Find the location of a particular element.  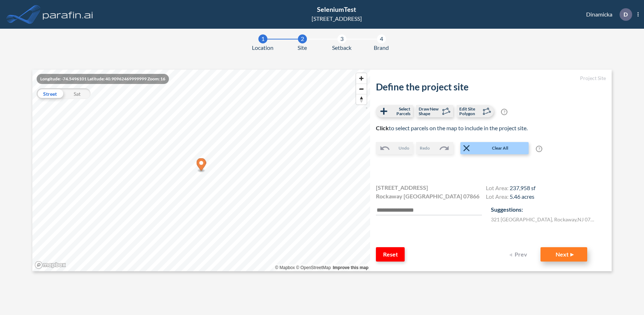

h2: Define the project site is located at coordinates (491, 87).